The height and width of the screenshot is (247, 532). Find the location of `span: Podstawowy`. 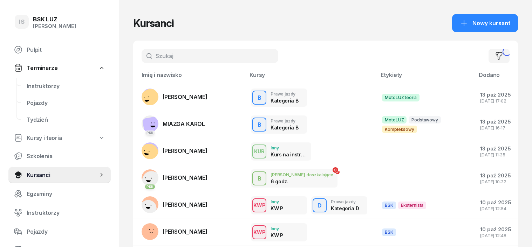

span: Podstawowy is located at coordinates (425, 120).